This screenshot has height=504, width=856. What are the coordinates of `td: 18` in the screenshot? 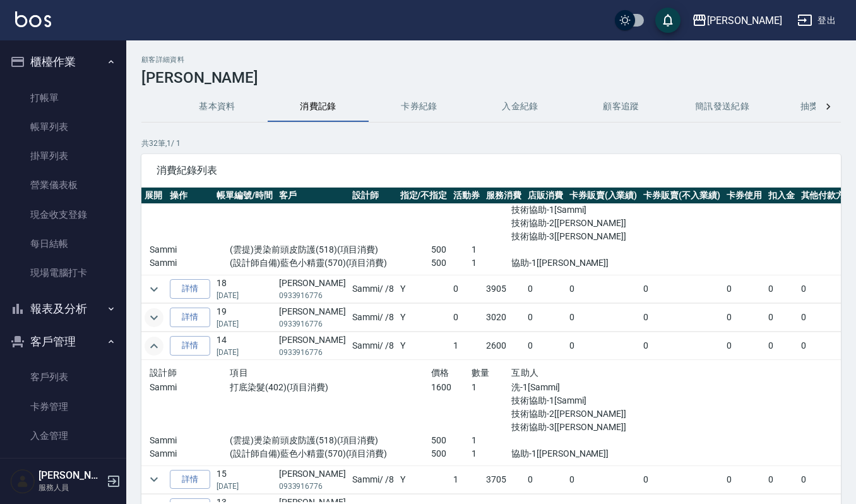 It's located at (245, 289).